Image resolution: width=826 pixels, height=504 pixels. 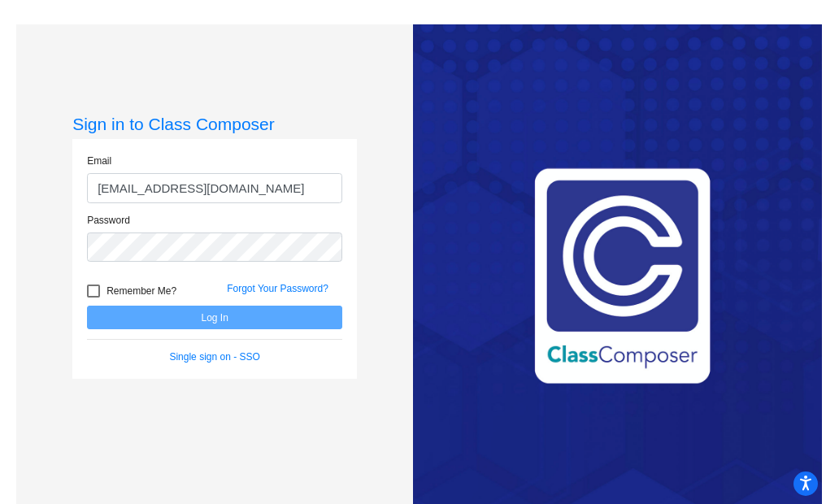 I want to click on label: Email, so click(x=99, y=161).